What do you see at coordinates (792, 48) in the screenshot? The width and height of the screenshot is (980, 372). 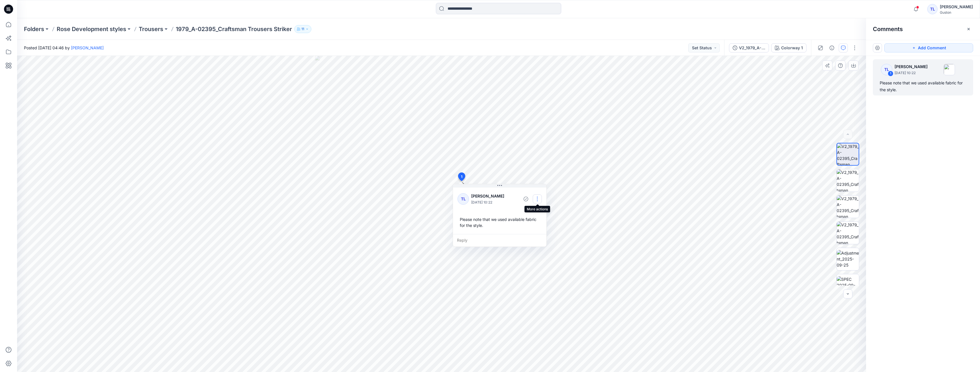 I see `div: Colorway 1` at bounding box center [792, 48].